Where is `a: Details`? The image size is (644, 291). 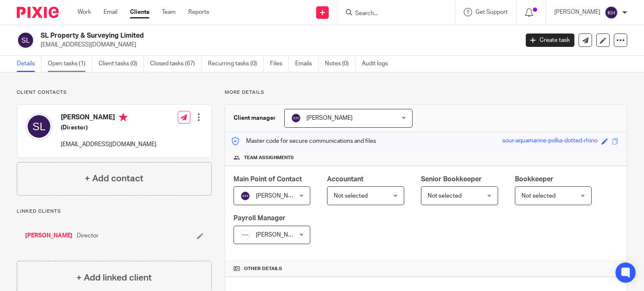
a: Details is located at coordinates (29, 64).